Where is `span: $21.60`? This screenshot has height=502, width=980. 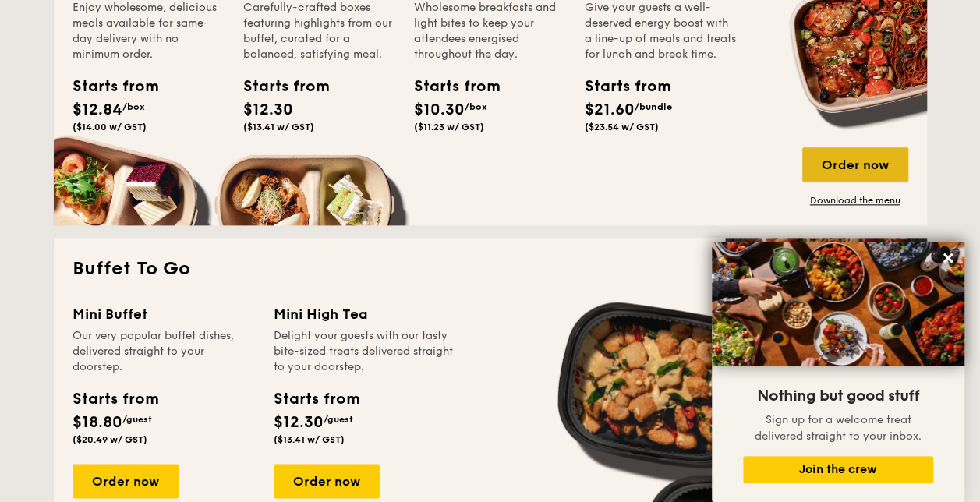 span: $21.60 is located at coordinates (610, 110).